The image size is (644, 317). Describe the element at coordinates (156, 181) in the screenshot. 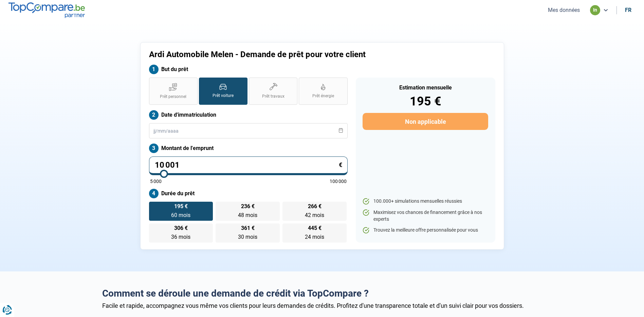

I see `span: 5 000` at that location.